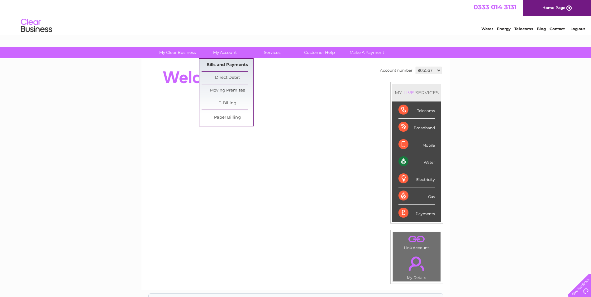 The height and width of the screenshot is (297, 591). Describe the element at coordinates (416, 266) in the screenshot. I see `td: My Details` at that location.